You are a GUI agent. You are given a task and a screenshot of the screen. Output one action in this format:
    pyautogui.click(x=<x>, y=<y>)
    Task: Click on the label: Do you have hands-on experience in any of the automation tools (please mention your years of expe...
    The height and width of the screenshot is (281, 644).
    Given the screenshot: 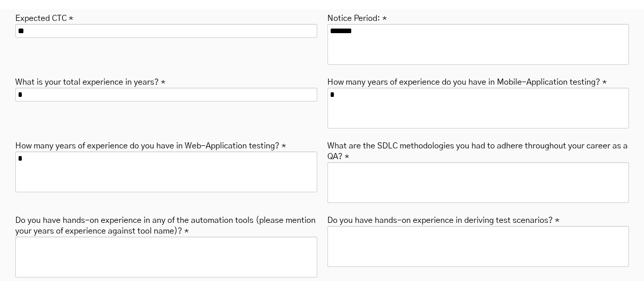 What is the action you would take?
    pyautogui.click(x=166, y=224)
    